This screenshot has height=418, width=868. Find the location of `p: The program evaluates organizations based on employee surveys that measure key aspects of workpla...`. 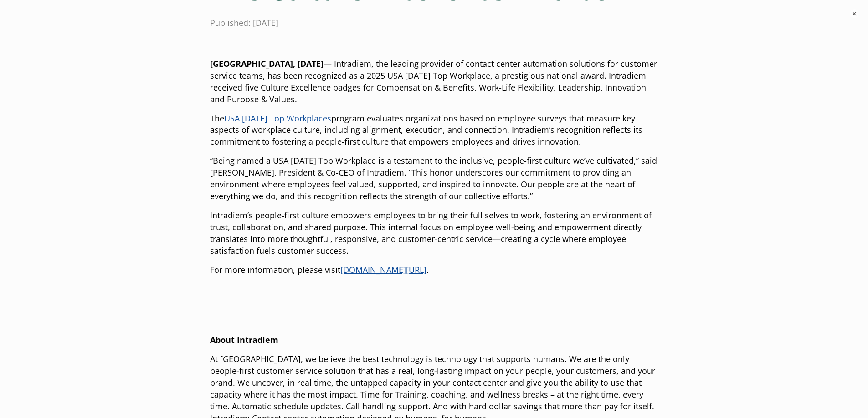

p: The program evaluates organizations based on employee surveys that measure key aspects of workpla... is located at coordinates (434, 131).